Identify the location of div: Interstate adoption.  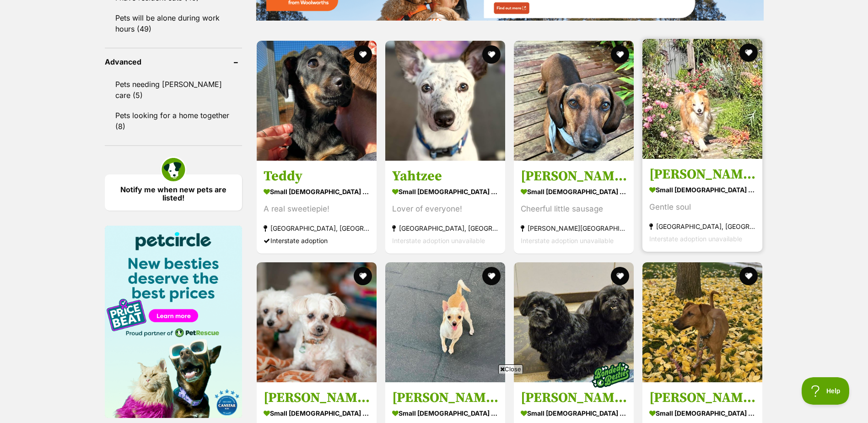
(316, 240).